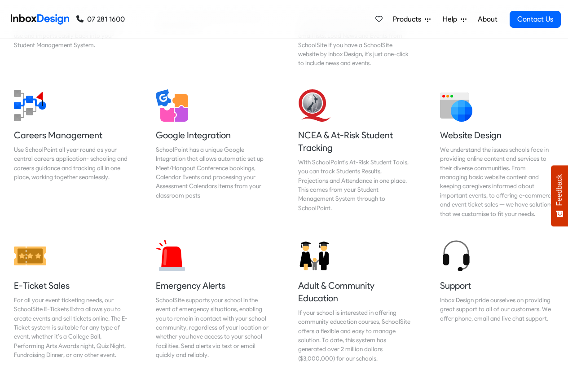 The height and width of the screenshot is (392, 568). Describe the element at coordinates (314, 256) in the screenshot. I see `img: 2022_01_12_icon_adult_education.svg` at that location.